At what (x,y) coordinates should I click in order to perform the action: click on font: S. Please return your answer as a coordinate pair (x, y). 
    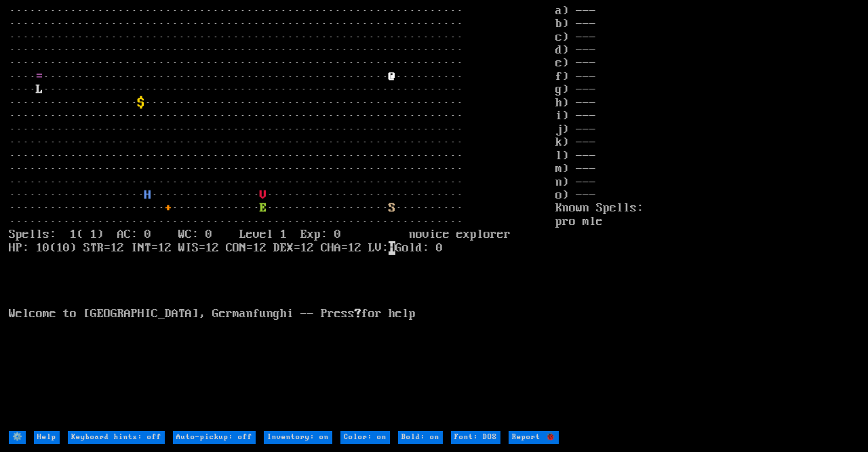
    Looking at the image, I should click on (392, 208).